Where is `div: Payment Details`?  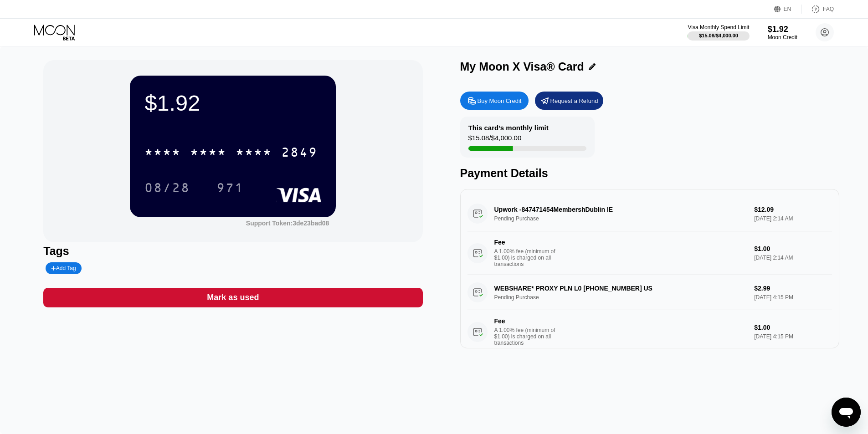
div: Payment Details is located at coordinates (649, 173).